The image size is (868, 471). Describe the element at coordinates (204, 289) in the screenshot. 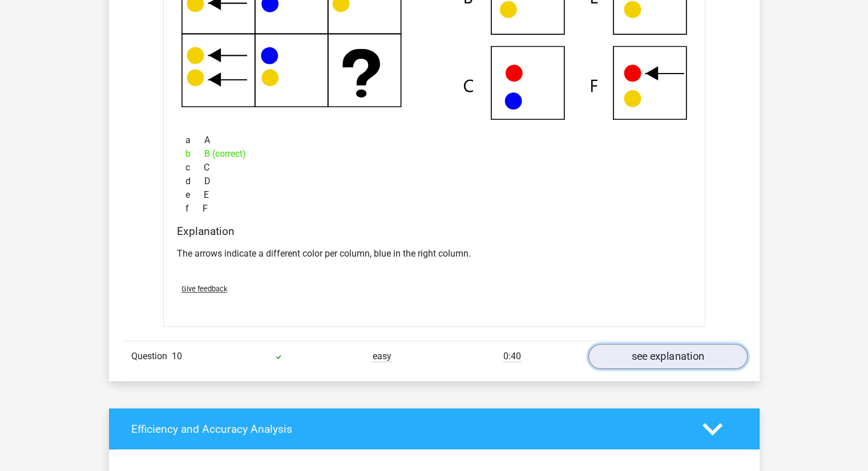

I see `span: Give feedback` at that location.